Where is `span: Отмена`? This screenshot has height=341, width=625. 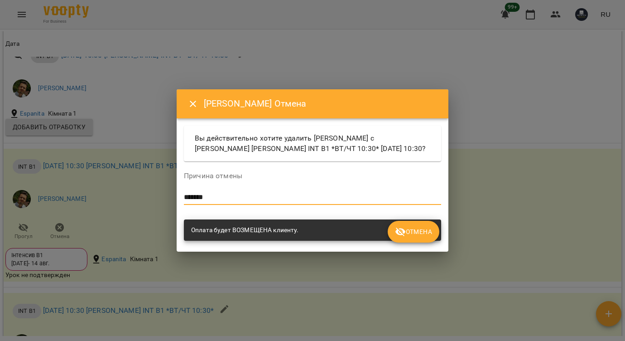 span: Отмена is located at coordinates (414, 231).